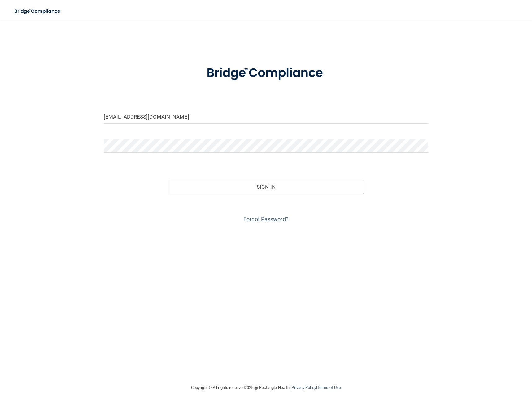 The width and height of the screenshot is (532, 404). What do you see at coordinates (266, 388) in the screenshot?
I see `div: Copyright © All rights reserved 2025 @ Rectangle Health | |` at bounding box center [266, 388].